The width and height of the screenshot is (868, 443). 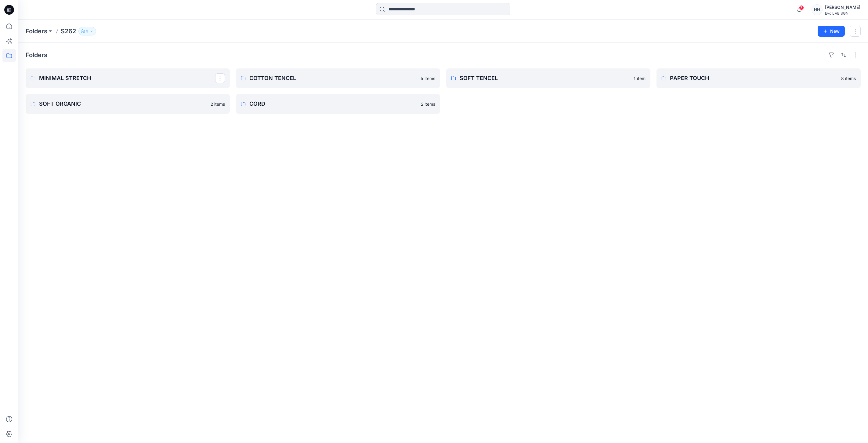 What do you see at coordinates (817, 9) in the screenshot?
I see `div: HH` at bounding box center [817, 9].